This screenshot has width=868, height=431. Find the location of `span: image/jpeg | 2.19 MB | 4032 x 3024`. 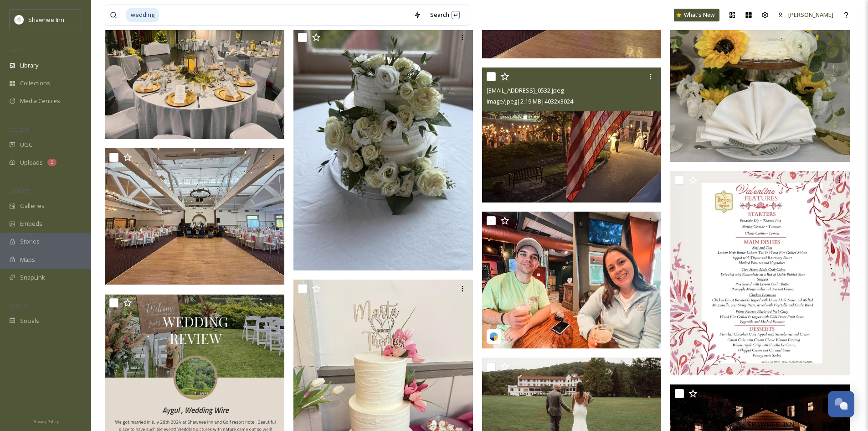

span: image/jpeg | 2.19 MB | 4032 x 3024 is located at coordinates (530, 101).